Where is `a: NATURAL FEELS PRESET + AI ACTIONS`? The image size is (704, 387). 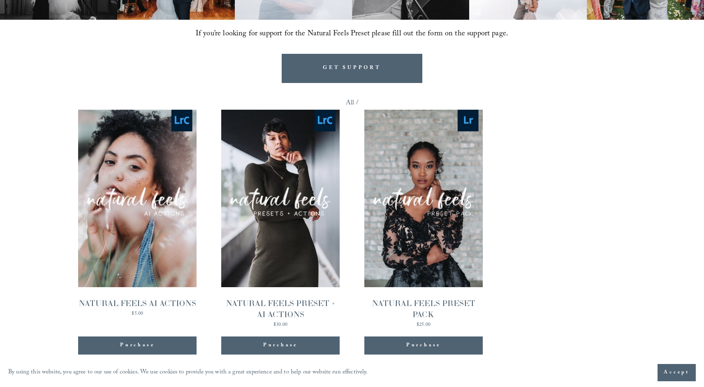
a: NATURAL FEELS PRESET + AI ACTIONS is located at coordinates (281, 218).